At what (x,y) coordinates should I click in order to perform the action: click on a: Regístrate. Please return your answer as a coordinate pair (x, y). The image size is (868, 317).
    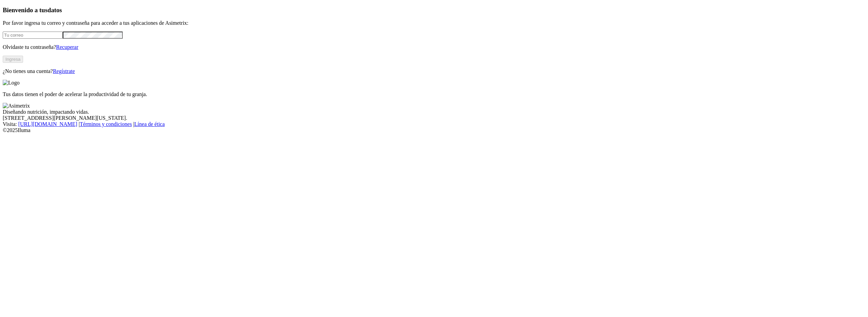
    Looking at the image, I should click on (64, 71).